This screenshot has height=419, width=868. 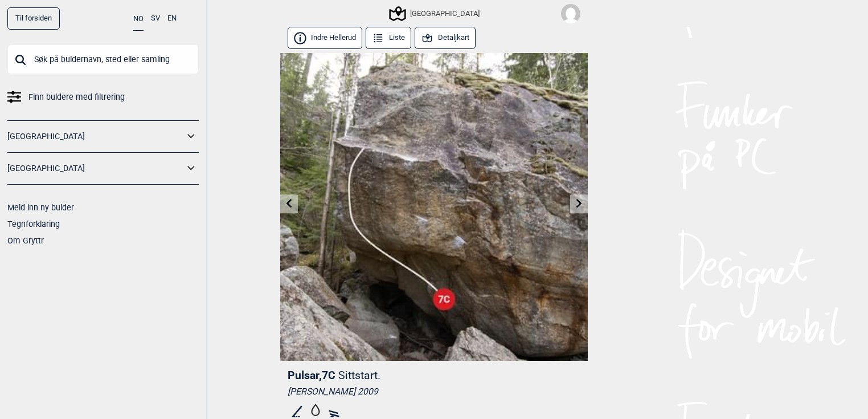 I want to click on a: Tegnforklaring, so click(x=34, y=224).